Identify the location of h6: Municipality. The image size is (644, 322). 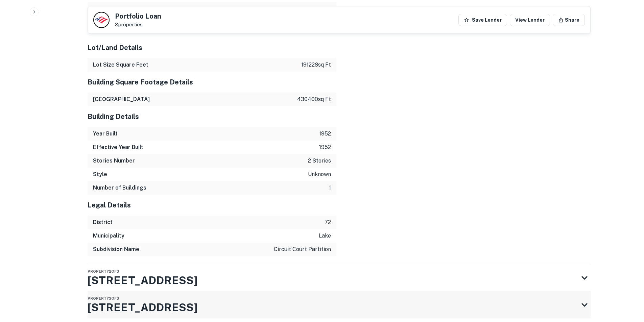
(109, 236).